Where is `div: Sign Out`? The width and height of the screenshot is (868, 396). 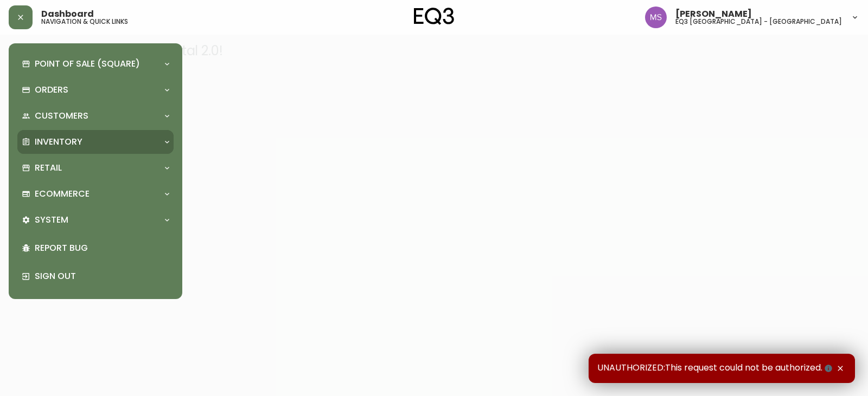
div: Sign Out is located at coordinates (96, 277).